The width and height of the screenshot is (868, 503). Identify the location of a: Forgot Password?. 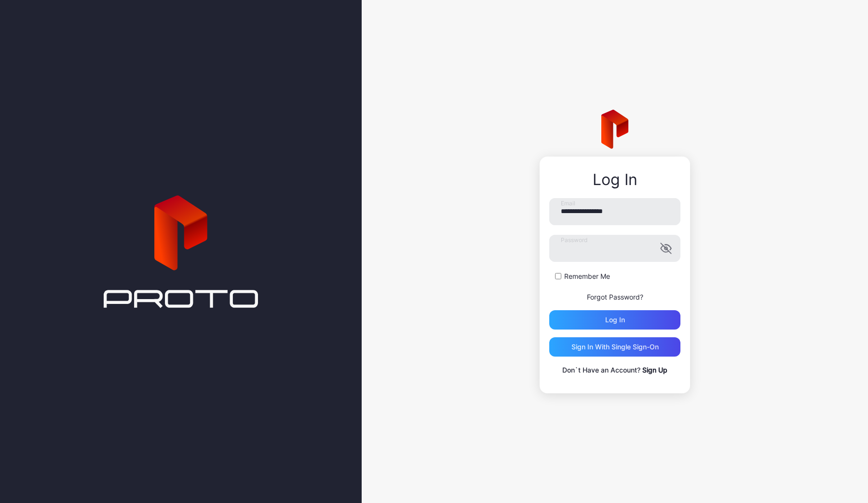
(615, 296).